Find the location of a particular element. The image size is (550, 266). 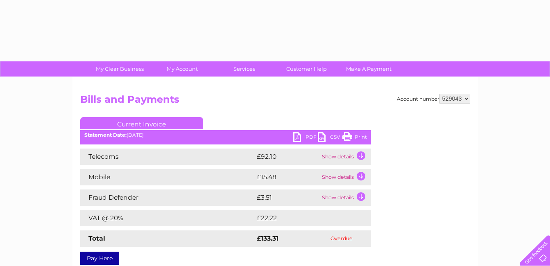

a: Print is located at coordinates (354, 138).